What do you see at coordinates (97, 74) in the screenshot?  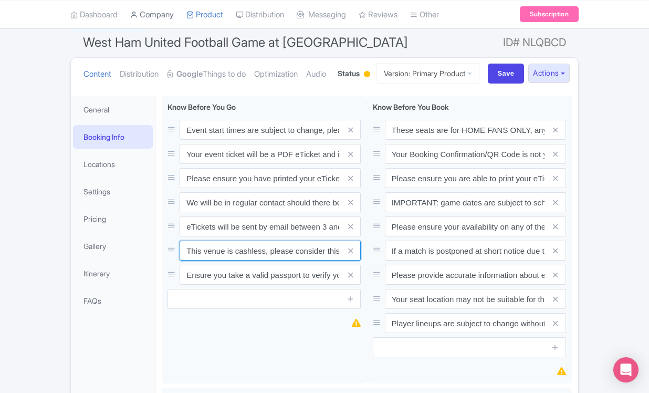 I see `a: Content` at bounding box center [97, 74].